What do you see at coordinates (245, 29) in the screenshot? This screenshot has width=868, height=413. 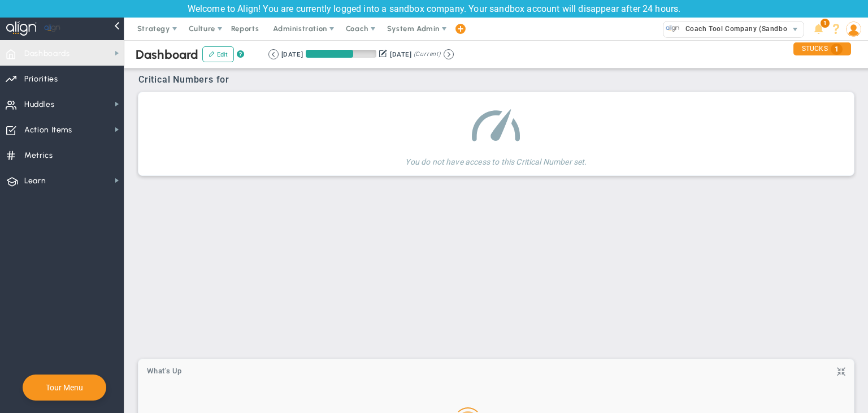 I see `span: Reports` at bounding box center [245, 29].